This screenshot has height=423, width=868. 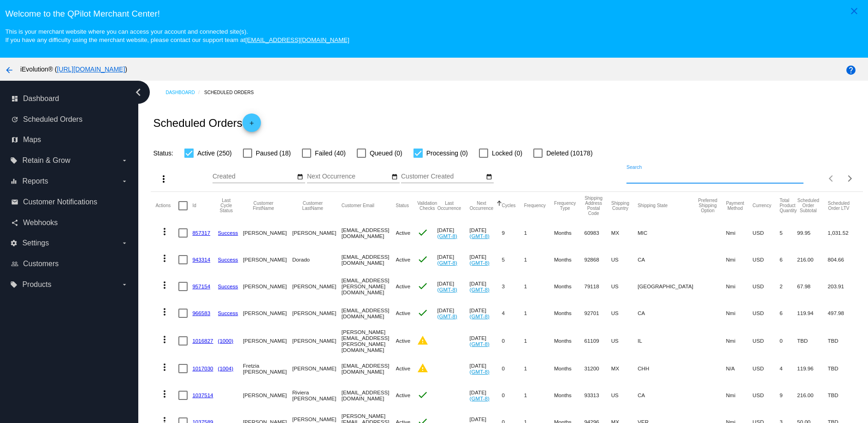 What do you see at coordinates (35, 244) in the screenshot?
I see `span: Settings` at bounding box center [35, 244].